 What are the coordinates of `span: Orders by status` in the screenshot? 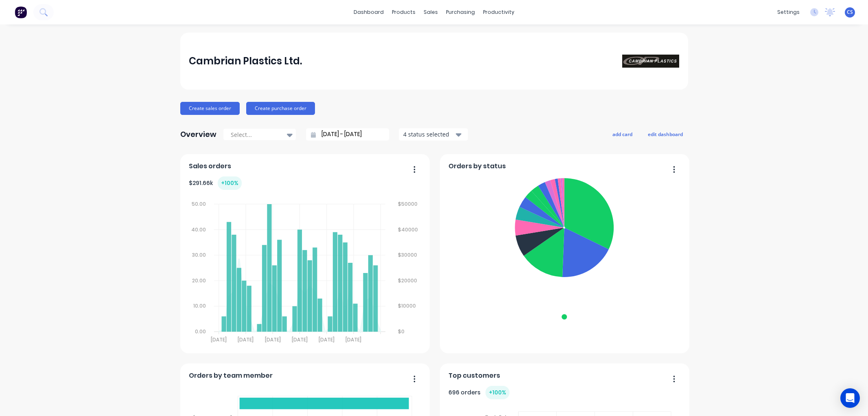 It's located at (477, 167).